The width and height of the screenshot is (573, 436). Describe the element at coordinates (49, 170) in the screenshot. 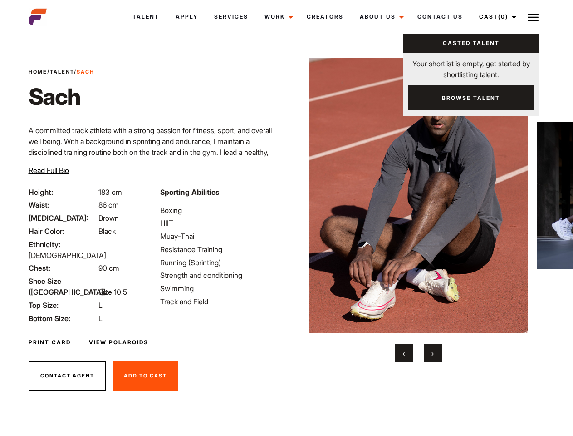

I see `button: Read Full Bio` at that location.